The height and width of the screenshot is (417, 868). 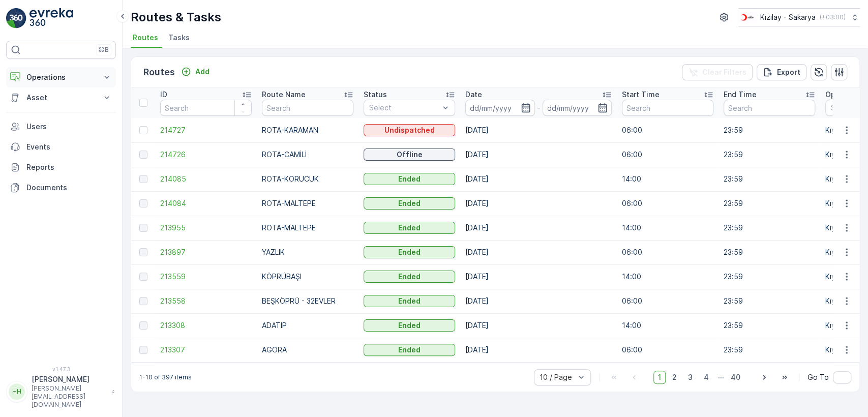 What do you see at coordinates (308, 350) in the screenshot?
I see `td: AGORA` at bounding box center [308, 350].